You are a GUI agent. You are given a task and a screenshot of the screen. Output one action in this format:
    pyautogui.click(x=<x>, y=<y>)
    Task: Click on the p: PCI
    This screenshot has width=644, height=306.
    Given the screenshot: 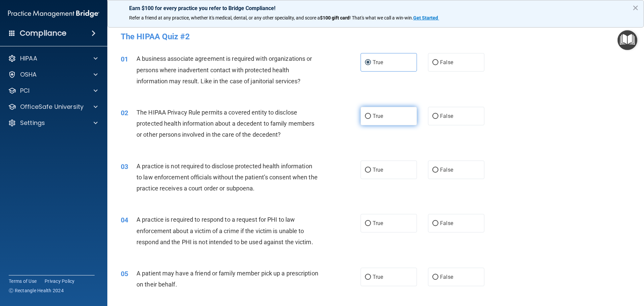 What is the action you would take?
    pyautogui.click(x=25, y=91)
    